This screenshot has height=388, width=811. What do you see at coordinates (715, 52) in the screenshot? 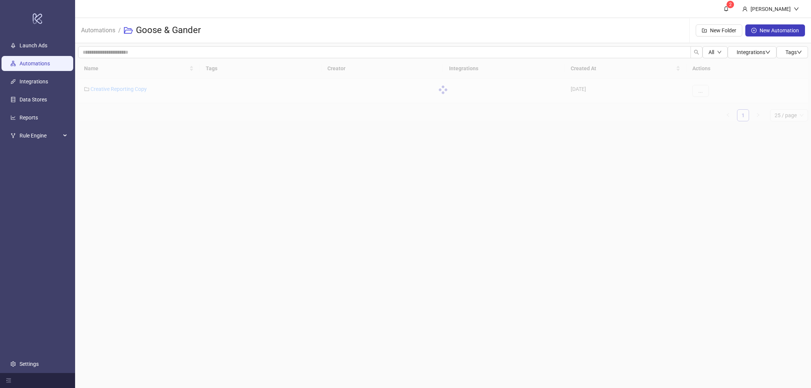
I see `button: Alldown` at bounding box center [715, 52].